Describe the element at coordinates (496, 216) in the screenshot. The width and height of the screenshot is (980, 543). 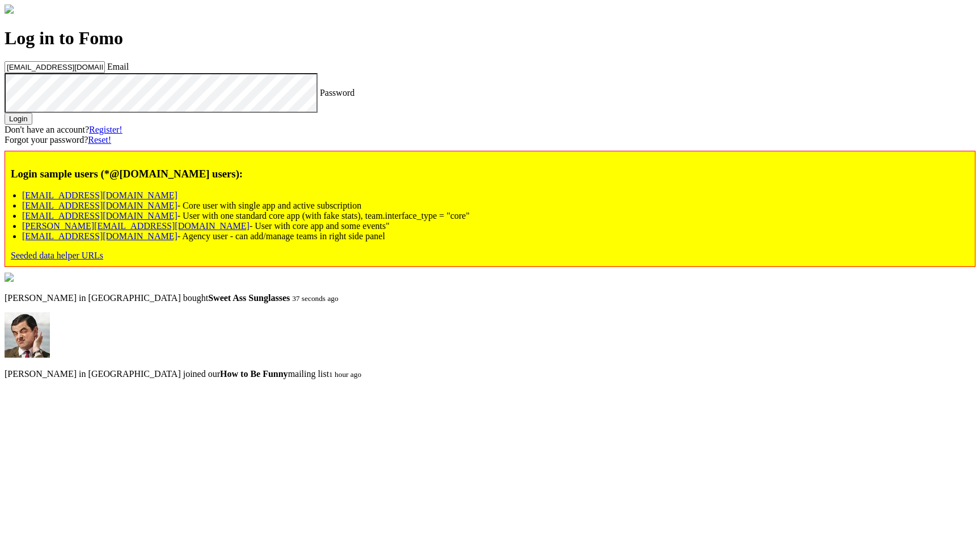
I see `li: - User with one standard core app (with fake stats), team.interface_type = "core"` at that location.